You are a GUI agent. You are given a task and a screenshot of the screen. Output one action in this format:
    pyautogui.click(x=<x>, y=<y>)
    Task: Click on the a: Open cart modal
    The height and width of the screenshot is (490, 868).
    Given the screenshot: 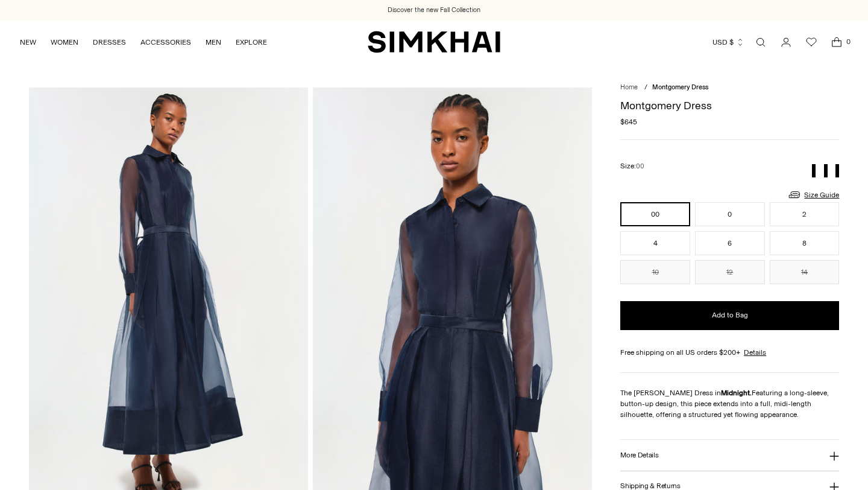 What is the action you would take?
    pyautogui.click(x=837, y=43)
    